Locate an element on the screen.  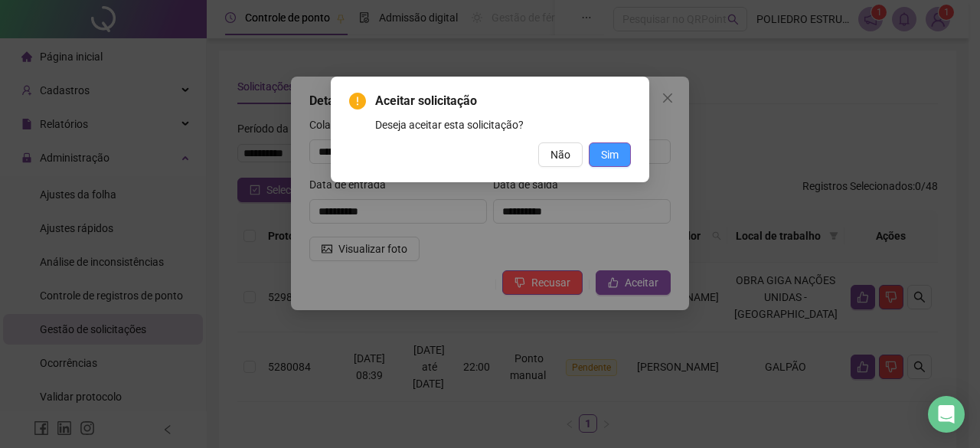
div: Deseja aceitar esta solicitação? is located at coordinates (503, 125).